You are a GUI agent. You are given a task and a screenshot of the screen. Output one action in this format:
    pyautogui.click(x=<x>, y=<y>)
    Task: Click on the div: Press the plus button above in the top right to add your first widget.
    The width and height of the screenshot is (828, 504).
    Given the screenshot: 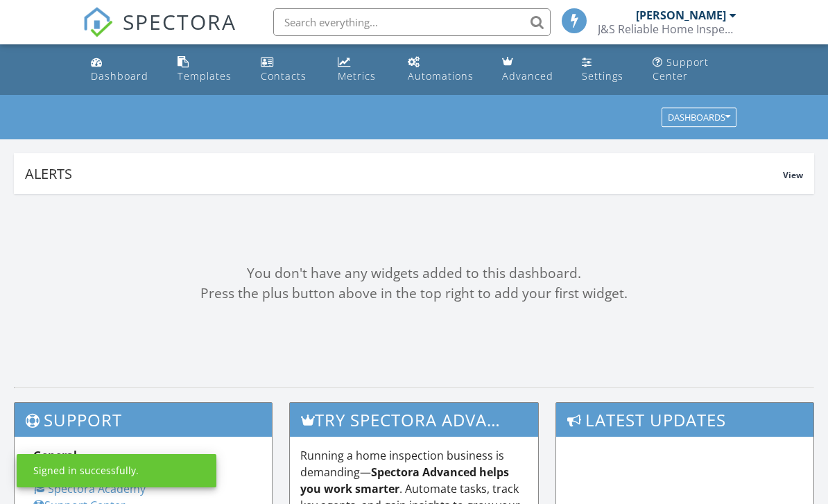 What is the action you would take?
    pyautogui.click(x=414, y=293)
    